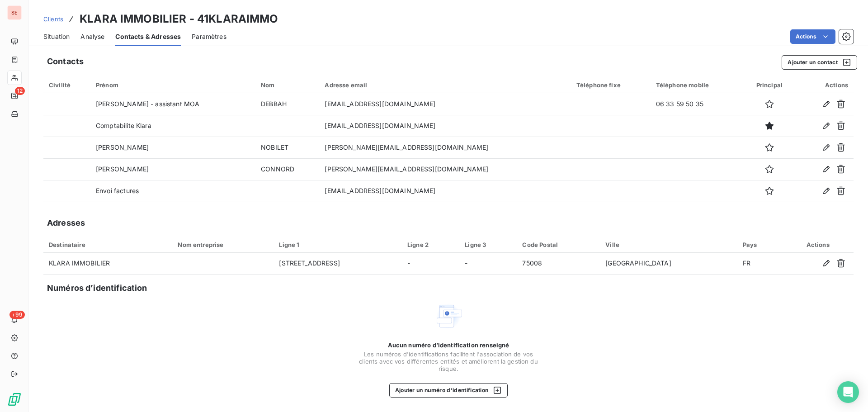 The width and height of the screenshot is (868, 412). I want to click on span: Contacts & Adresses, so click(148, 37).